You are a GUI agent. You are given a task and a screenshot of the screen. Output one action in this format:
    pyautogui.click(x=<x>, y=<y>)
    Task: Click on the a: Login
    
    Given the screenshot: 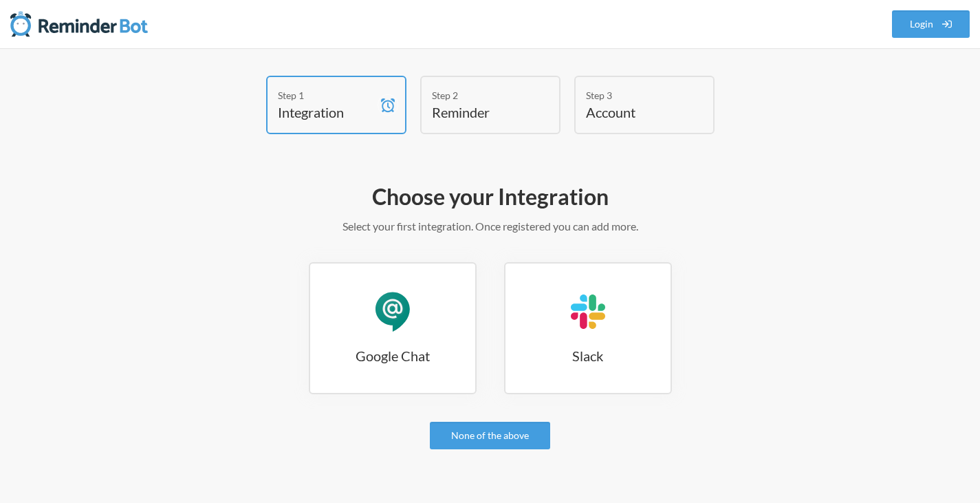 What is the action you would take?
    pyautogui.click(x=931, y=24)
    